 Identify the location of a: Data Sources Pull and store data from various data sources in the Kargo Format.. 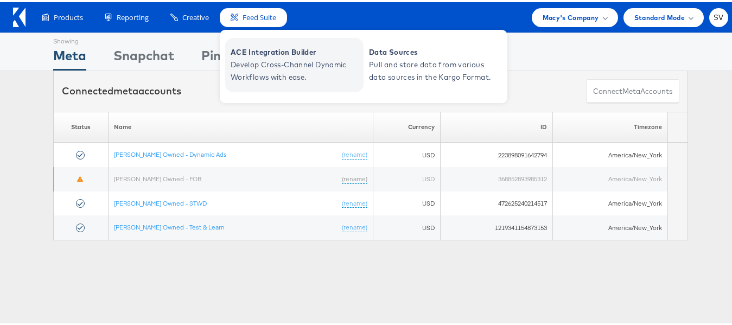
(433, 63).